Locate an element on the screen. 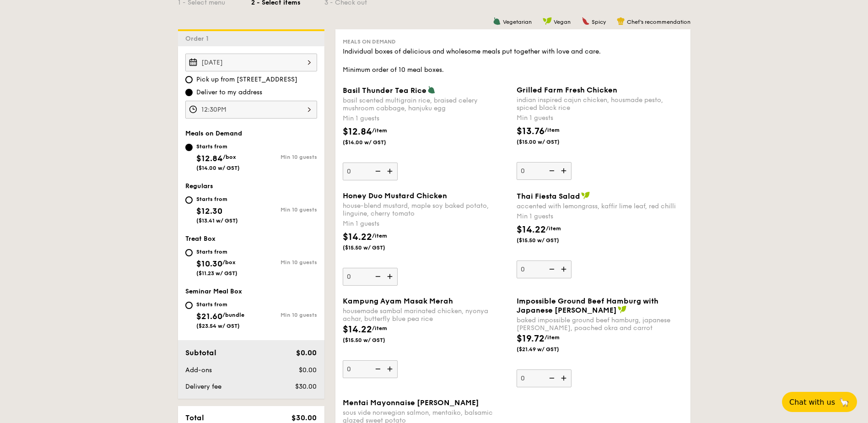  input: Deliver to my address is located at coordinates (189, 93).